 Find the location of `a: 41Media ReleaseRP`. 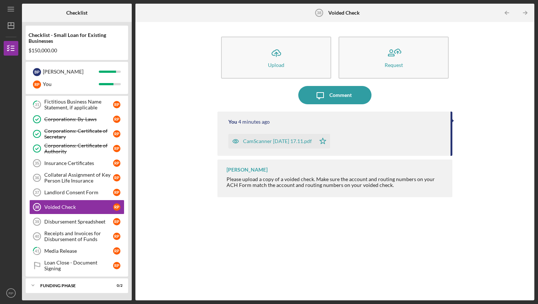

a: 41Media ReleaseRP is located at coordinates (77, 251).